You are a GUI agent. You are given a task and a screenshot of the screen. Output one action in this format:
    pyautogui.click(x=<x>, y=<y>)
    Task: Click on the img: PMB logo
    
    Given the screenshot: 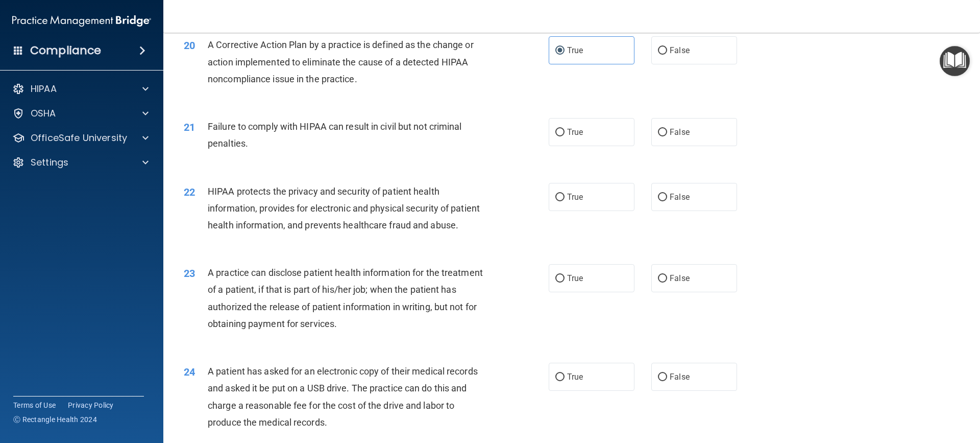 What is the action you would take?
    pyautogui.click(x=82, y=21)
    